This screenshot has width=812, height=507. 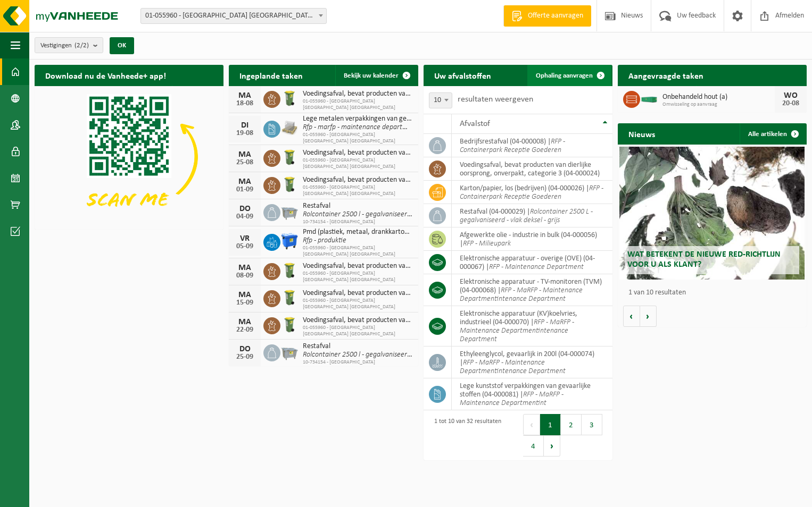 I want to click on button: Previous, so click(x=532, y=425).